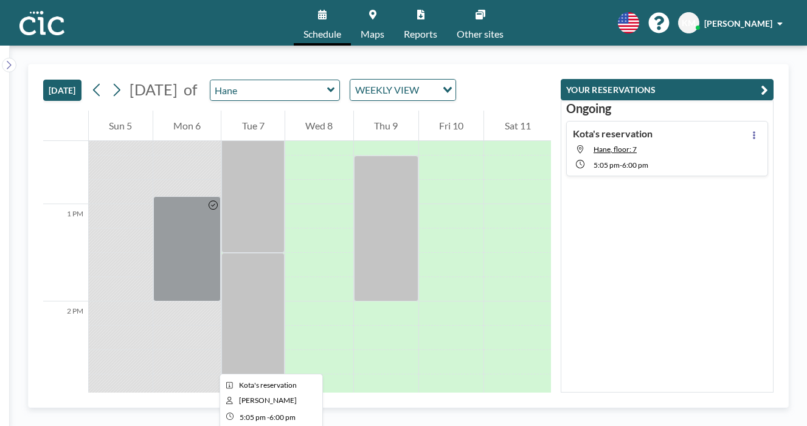  I want to click on div: Mon 6, so click(187, 126).